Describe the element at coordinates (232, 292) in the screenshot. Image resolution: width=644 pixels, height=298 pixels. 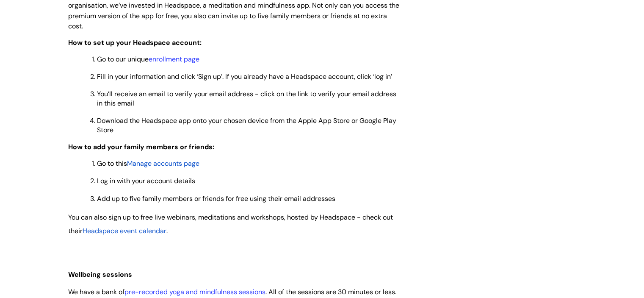
I see `span: We have a bank of . All of the sessions are 30 minutes or less.` at that location.